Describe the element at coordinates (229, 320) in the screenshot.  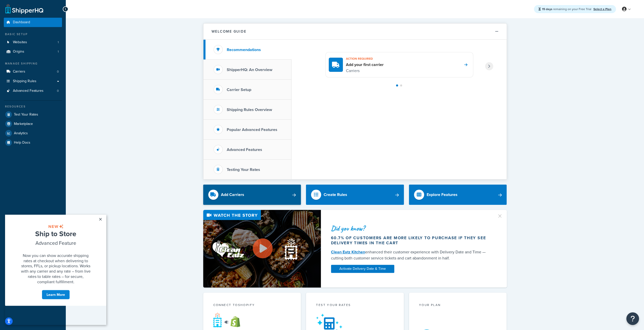
I see `img: connect-shq-shopify-9b9a8c5a.svg` at that location.